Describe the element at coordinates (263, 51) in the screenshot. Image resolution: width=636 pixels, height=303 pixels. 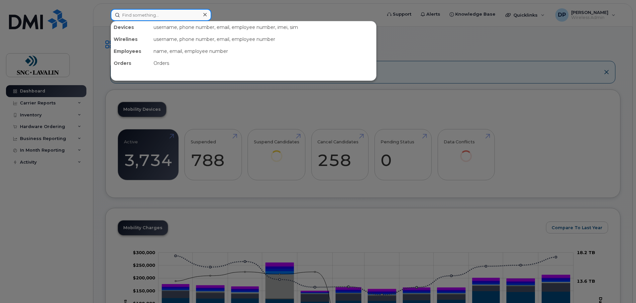
I see `div: name, email, employee number` at that location.